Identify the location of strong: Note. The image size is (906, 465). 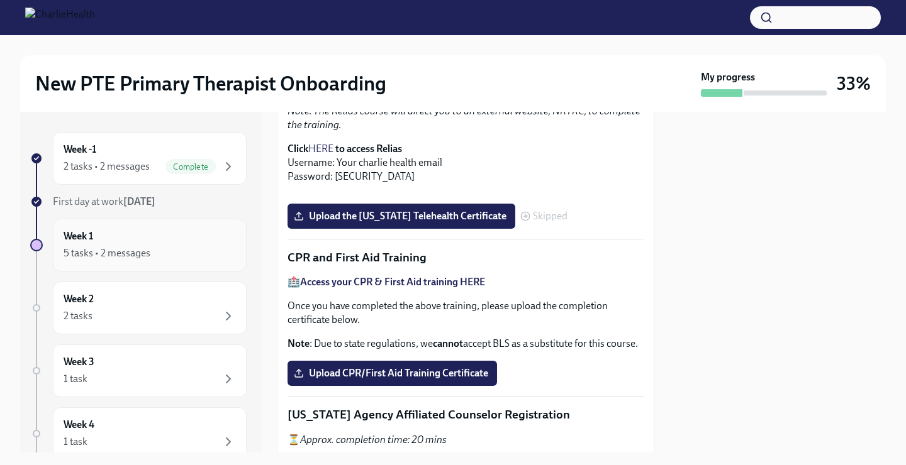
(298, 343).